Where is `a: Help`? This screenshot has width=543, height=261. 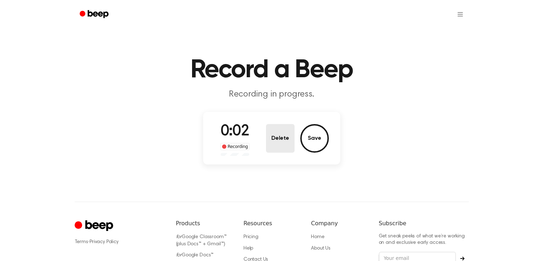 a: Help is located at coordinates (248, 248).